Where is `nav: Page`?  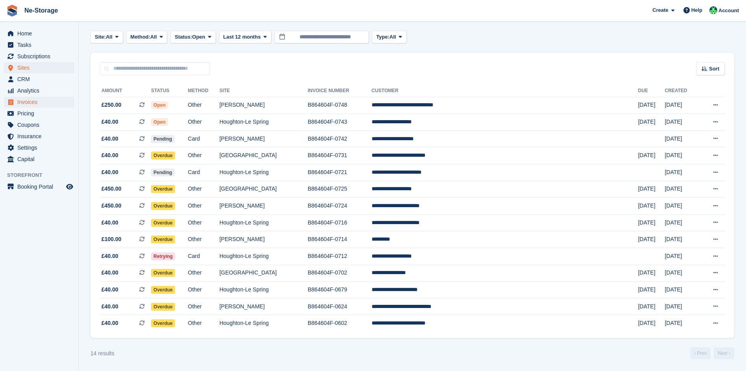 nav: Page is located at coordinates (712, 353).